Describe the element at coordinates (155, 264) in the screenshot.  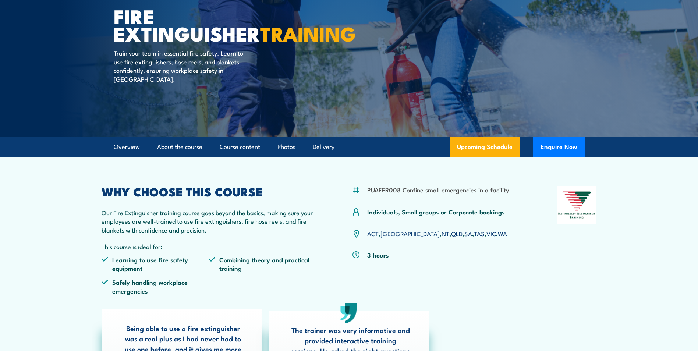
I see `li: Learning to use fire safety equipment` at that location.